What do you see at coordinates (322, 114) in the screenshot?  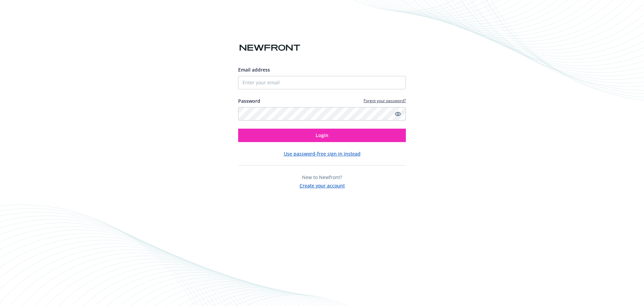 I see `input: Enter your password` at bounding box center [322, 114].